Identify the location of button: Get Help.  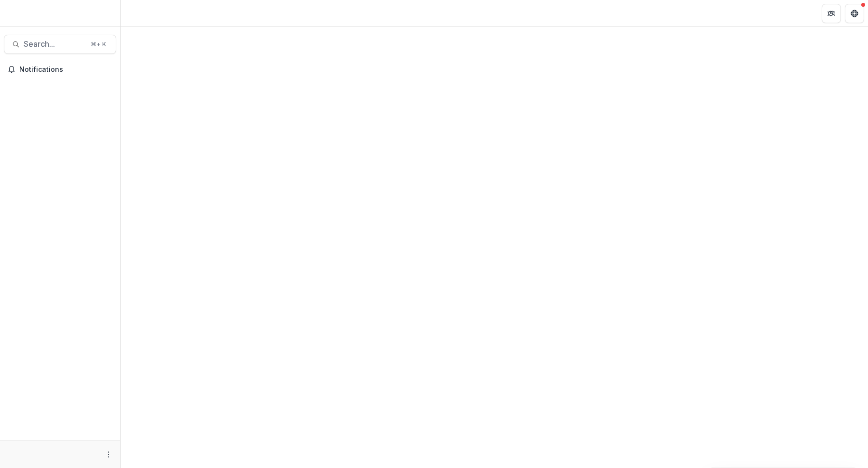
(854, 14).